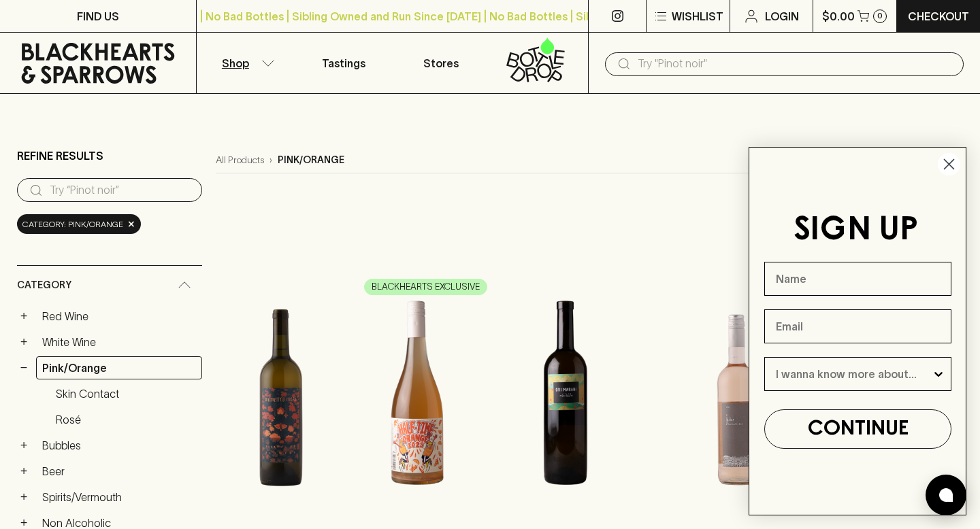 The width and height of the screenshot is (980, 529). I want to click on a: Red Wine, so click(119, 317).